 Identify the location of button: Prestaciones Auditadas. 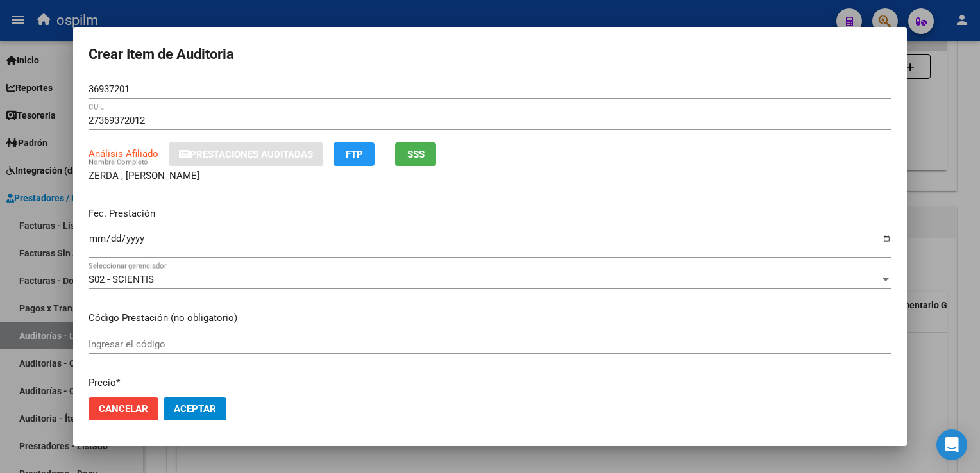
(246, 154).